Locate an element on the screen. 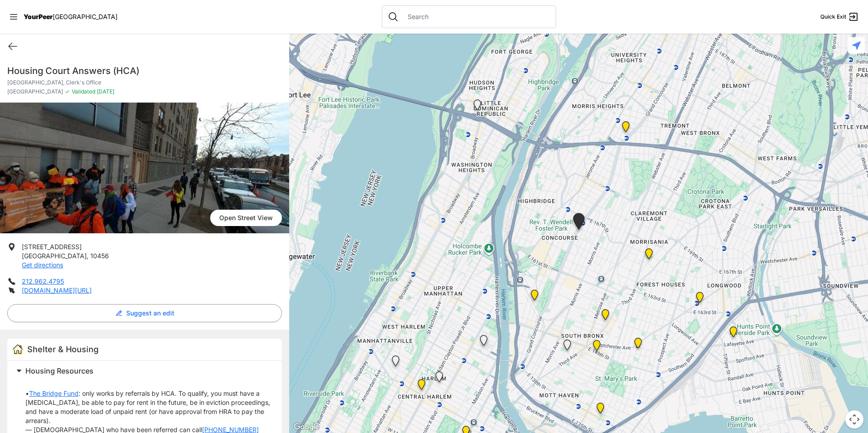 This screenshot has width=868, height=433. div: Queen of Peace Single Male-Identified Adult Shelter is located at coordinates (567, 347).